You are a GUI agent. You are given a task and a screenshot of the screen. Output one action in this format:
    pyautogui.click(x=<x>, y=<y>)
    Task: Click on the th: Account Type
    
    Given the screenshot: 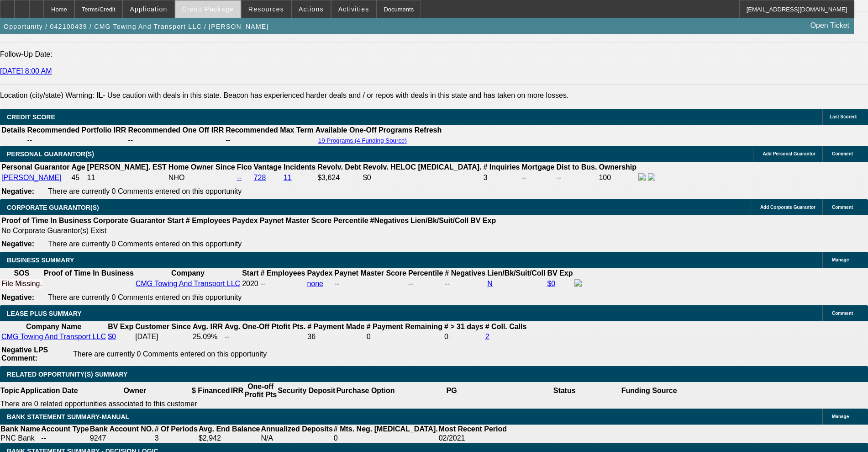 What is the action you would take?
    pyautogui.click(x=65, y=429)
    